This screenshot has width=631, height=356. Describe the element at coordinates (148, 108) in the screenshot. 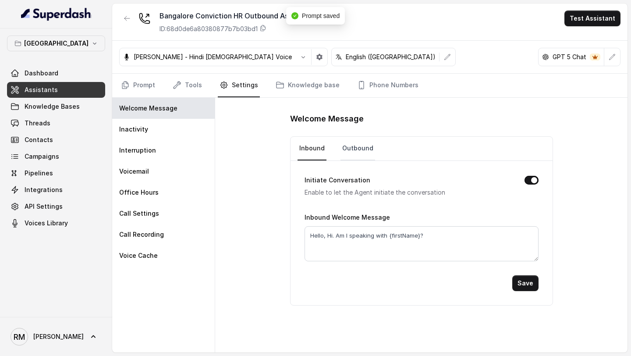

I see `p: Welcome Message` at that location.